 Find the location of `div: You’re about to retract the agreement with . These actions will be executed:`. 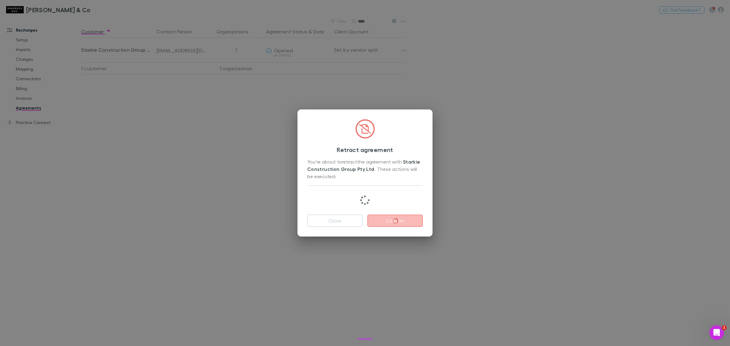

div: You’re about to retract the agreement with . These actions will be executed: is located at coordinates (365, 169).